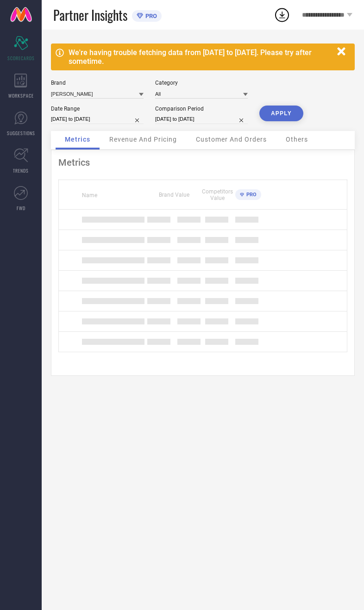  What do you see at coordinates (202, 83) in the screenshot?
I see `div: Category` at bounding box center [202, 83].